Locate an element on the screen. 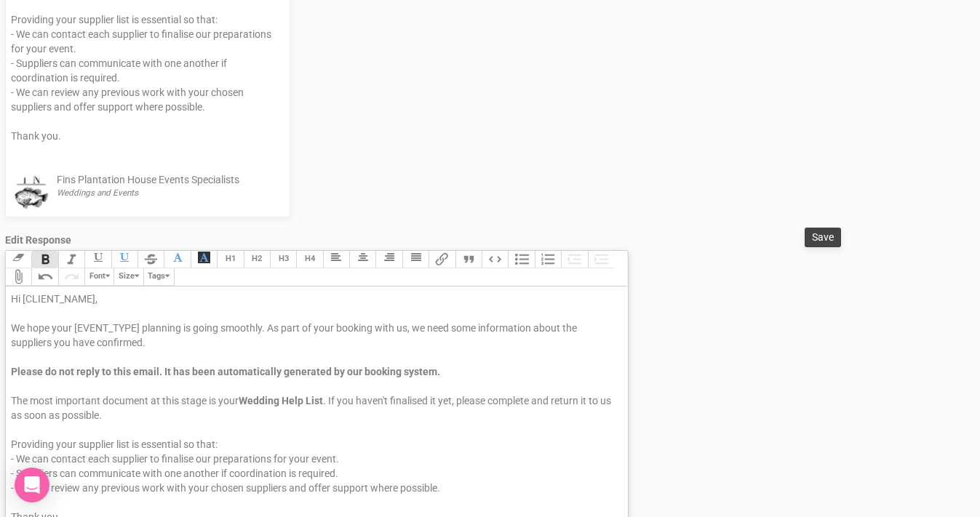 The height and width of the screenshot is (517, 980). button: Numbers is located at coordinates (548, 259).